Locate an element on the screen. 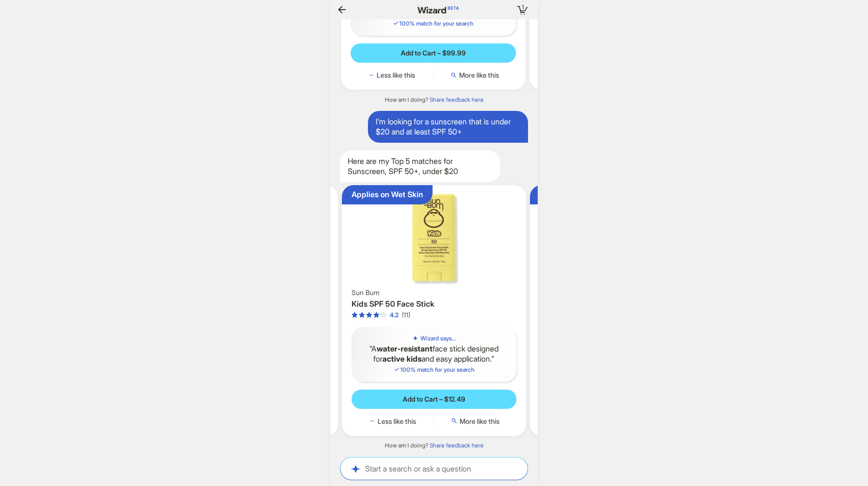 This screenshot has width=868, height=486. span: 1 is located at coordinates (522, 7).